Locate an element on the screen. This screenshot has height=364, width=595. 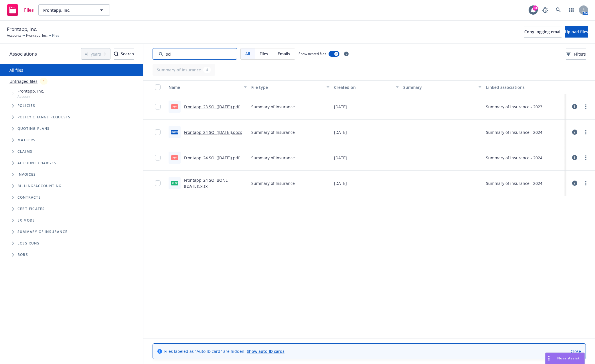
div: 23 is located at coordinates (536, 8).